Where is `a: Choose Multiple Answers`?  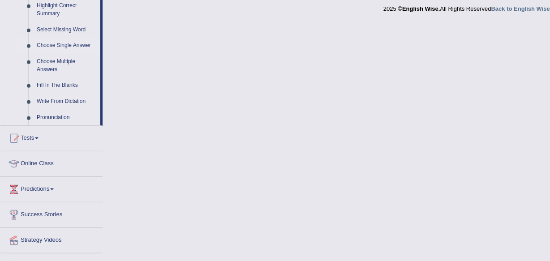
a: Choose Multiple Answers is located at coordinates (66, 65).